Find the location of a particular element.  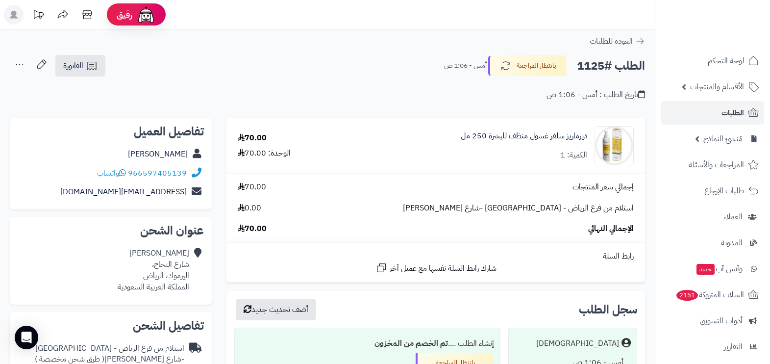

h3: سجل الطلب is located at coordinates (608, 309).